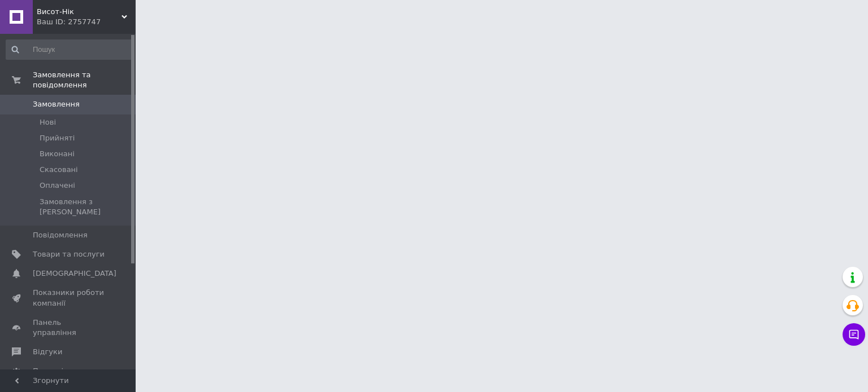  Describe the element at coordinates (853, 335) in the screenshot. I see `button: Чат з покупцем` at that location.